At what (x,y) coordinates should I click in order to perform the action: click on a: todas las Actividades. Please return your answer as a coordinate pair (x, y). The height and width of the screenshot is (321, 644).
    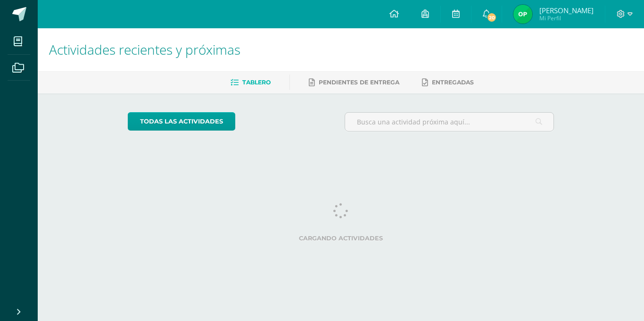
    Looking at the image, I should click on (181, 121).